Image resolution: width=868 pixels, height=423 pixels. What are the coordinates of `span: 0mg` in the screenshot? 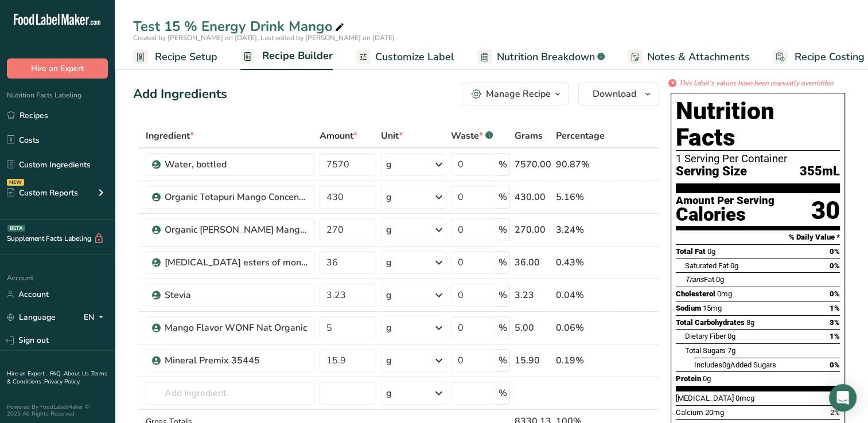 It's located at (725, 293).